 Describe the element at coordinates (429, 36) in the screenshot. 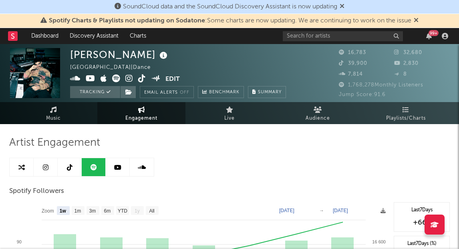

I see `button: 99+` at that location.